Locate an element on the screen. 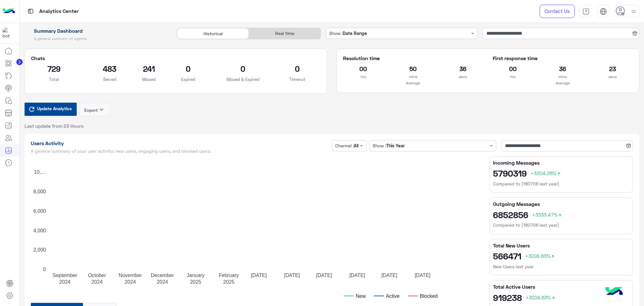  a: tab is located at coordinates (586, 12).